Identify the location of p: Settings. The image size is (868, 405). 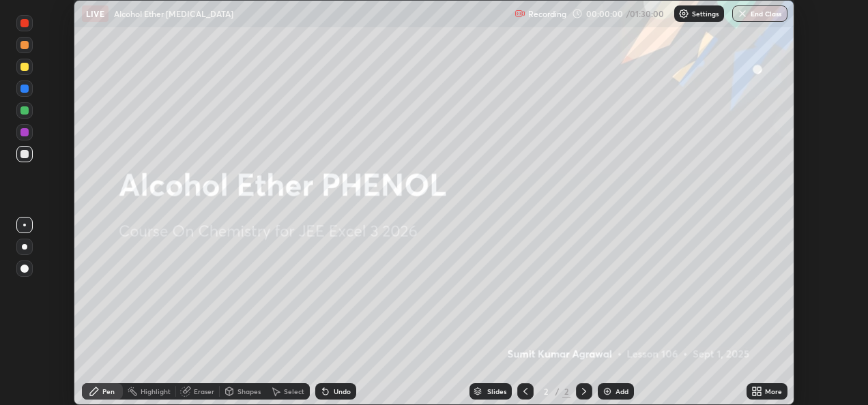
(705, 14).